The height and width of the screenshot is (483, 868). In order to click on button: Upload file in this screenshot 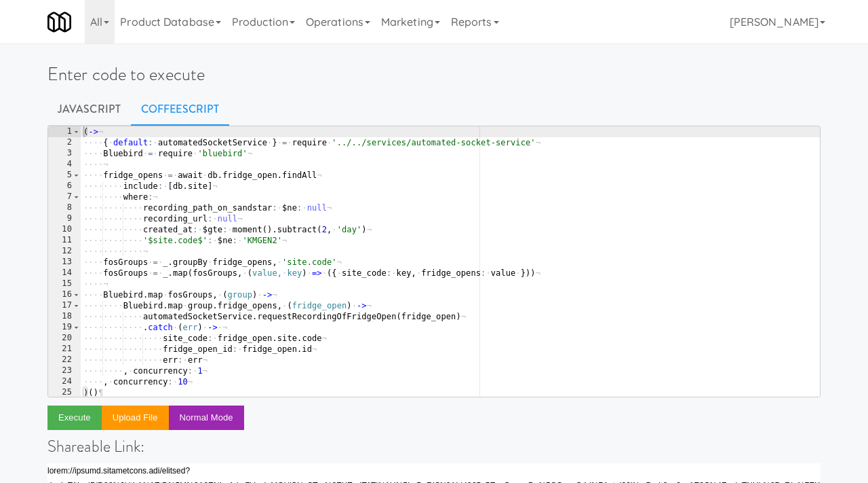, I will do `click(135, 418)`.